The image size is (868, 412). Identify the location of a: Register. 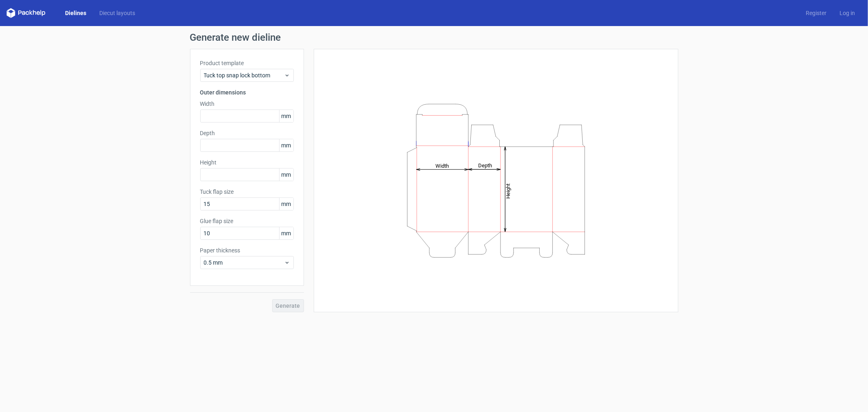
(816, 13).